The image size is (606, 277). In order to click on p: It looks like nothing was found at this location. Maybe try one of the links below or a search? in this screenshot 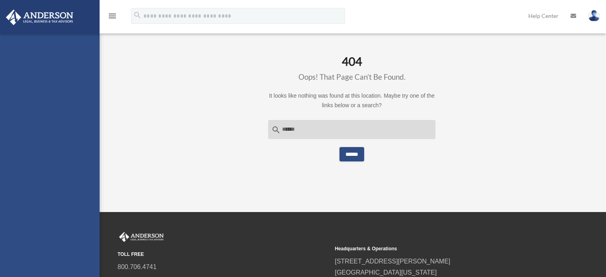, I will do `click(352, 100)`.